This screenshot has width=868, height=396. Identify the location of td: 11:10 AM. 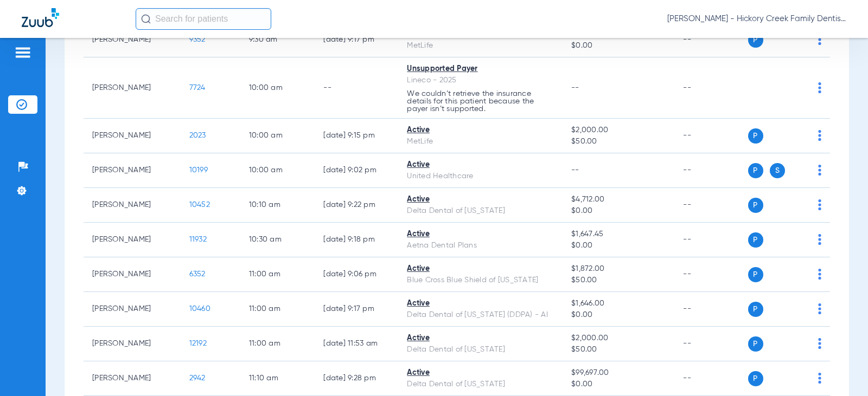
(278, 379).